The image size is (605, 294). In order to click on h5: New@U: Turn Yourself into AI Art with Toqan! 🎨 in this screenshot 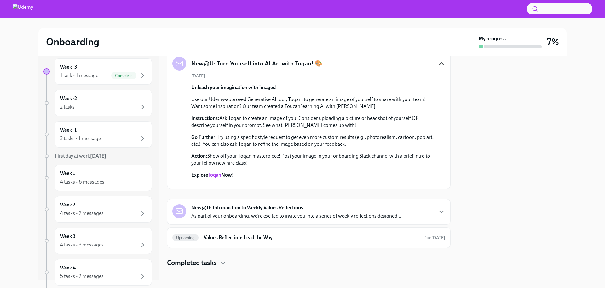, I will do `click(257, 64)`.